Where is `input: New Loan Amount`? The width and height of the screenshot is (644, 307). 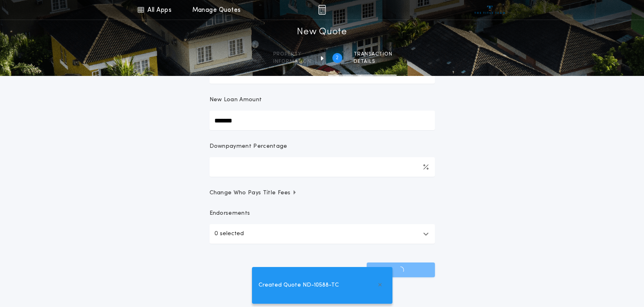 input: New Loan Amount is located at coordinates (322, 121).